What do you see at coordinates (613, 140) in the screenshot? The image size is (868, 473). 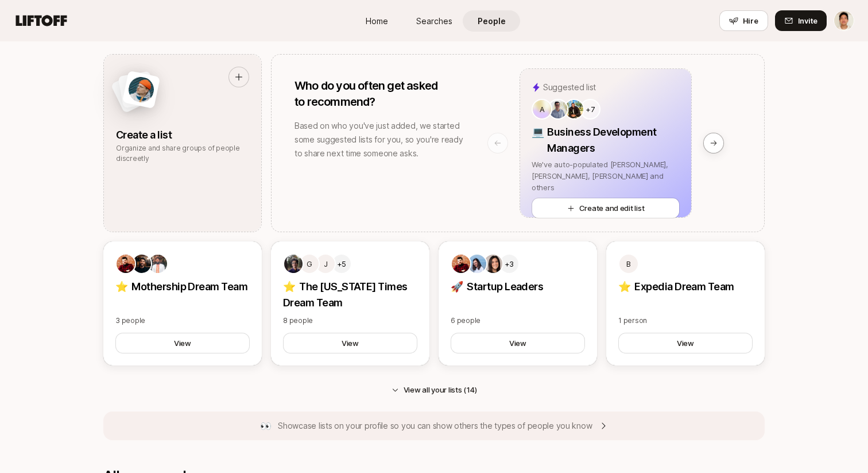 I see `p: Business Development Managers` at bounding box center [613, 140].